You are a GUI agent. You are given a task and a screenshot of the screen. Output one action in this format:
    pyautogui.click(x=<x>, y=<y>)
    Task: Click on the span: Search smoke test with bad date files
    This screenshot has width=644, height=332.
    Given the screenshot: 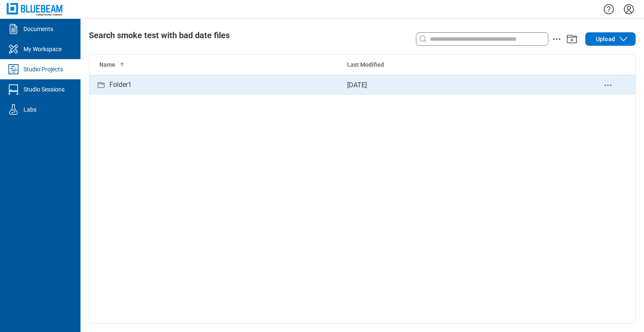 What is the action you would take?
    pyautogui.click(x=160, y=35)
    